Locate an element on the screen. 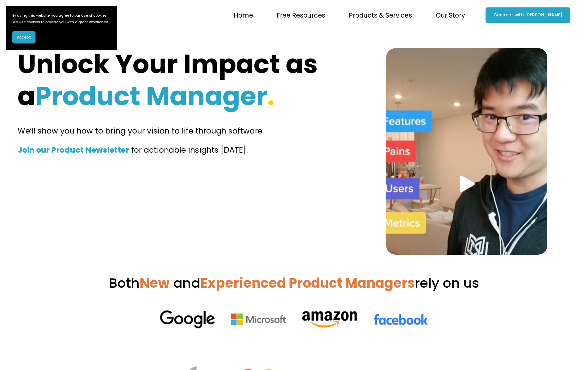  a: Home is located at coordinates (243, 15).